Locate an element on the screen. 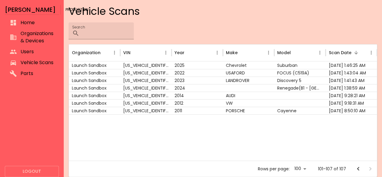 This screenshot has height=177, width=382. h4: Vehicle Scans is located at coordinates (223, 11).